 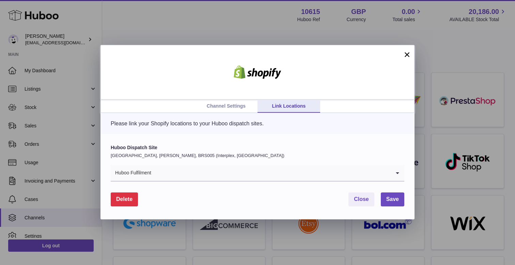 What do you see at coordinates (124, 199) in the screenshot?
I see `button: Delete` at bounding box center [124, 199].